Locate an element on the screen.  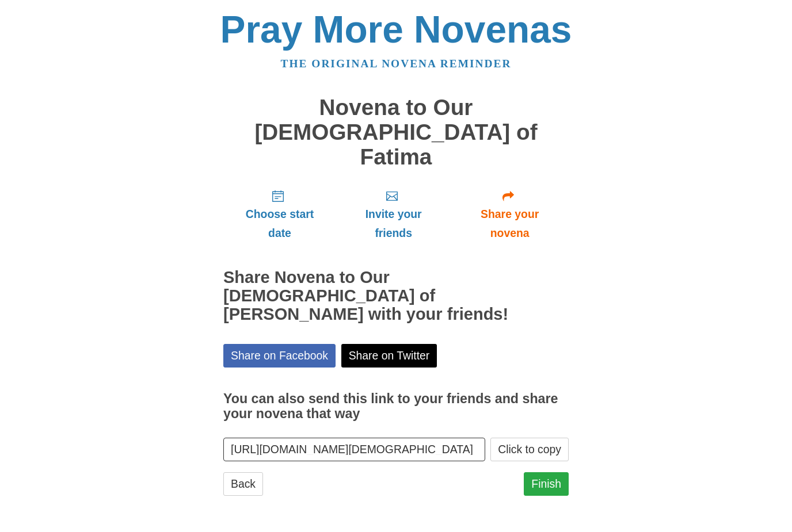
span: Invite your friends is located at coordinates (393, 224).